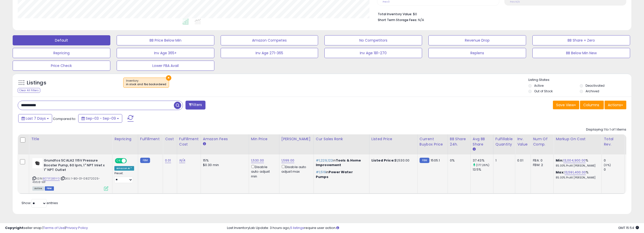  Describe the element at coordinates (522, 160) in the screenshot. I see `div: 0.01` at that location.